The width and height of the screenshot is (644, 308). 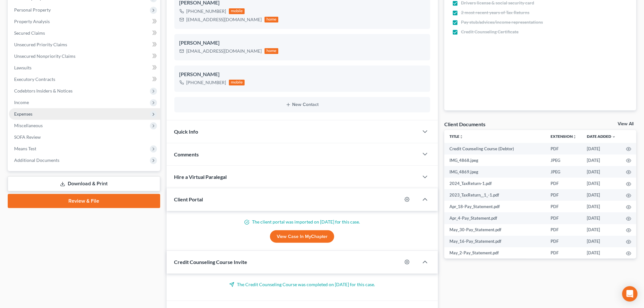 I want to click on span: Comments, so click(x=186, y=154).